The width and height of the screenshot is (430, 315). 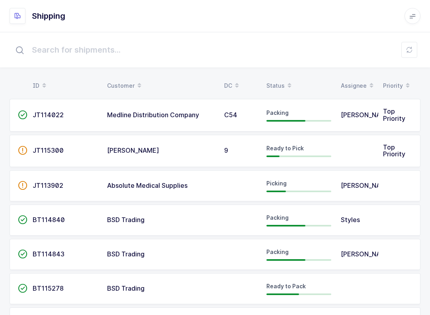 I want to click on span: Picking, so click(x=276, y=183).